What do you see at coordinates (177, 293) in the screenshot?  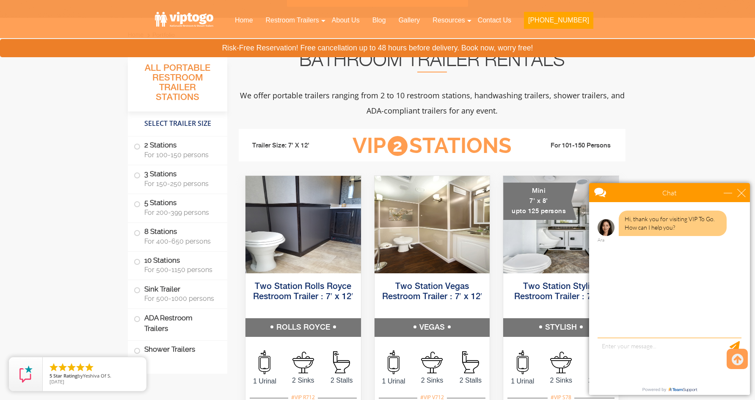 I see `label: Sink Trailer` at bounding box center [177, 293].